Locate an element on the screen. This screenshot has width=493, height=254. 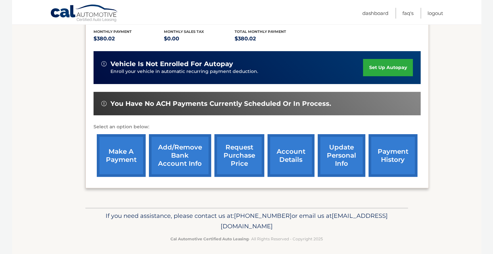
a: account details is located at coordinates (291, 156).